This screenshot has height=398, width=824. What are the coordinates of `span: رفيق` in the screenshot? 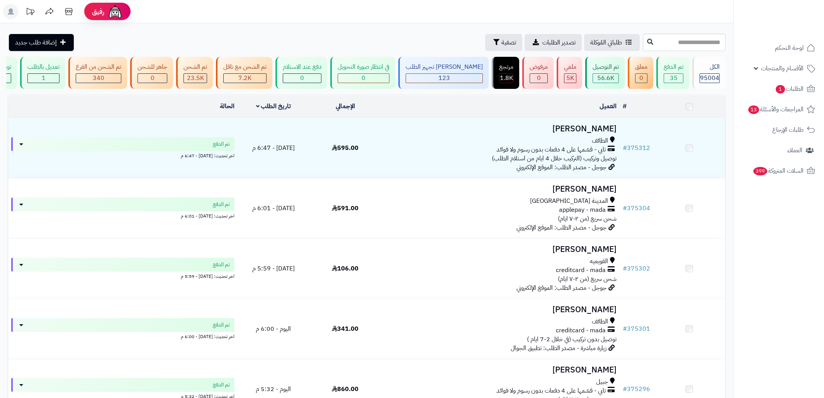 It's located at (98, 12).